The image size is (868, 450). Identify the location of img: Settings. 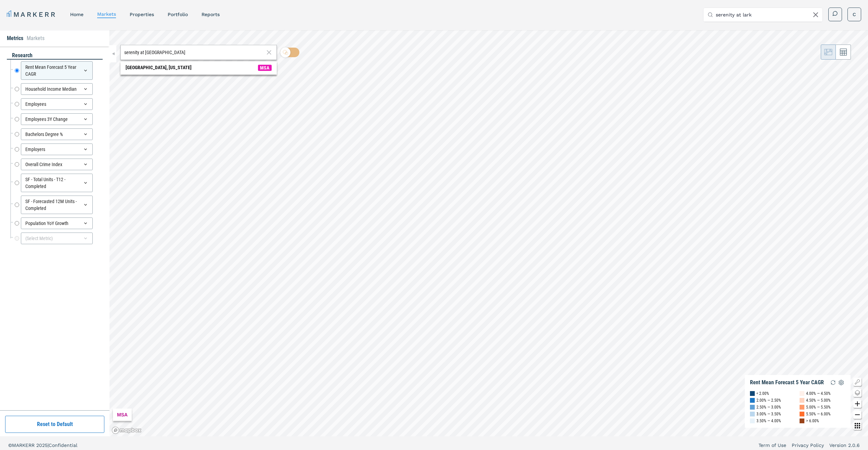
(842, 383).